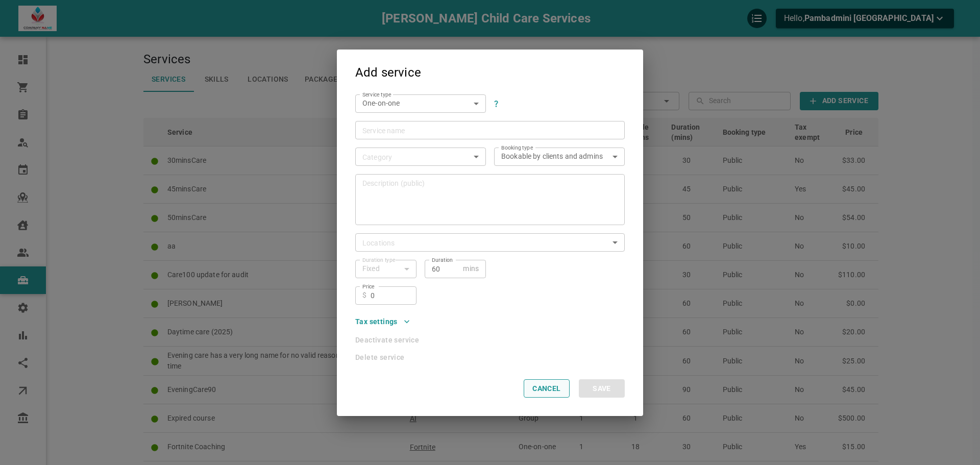  I want to click on div: Fixed, so click(386, 269).